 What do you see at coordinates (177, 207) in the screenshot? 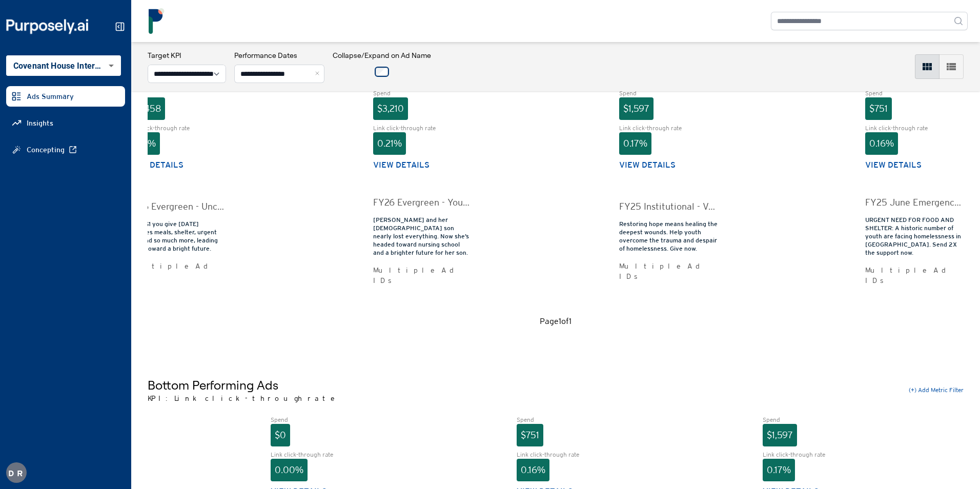
I see `div: FY26 Evergreen - Unconditional Love` at bounding box center [177, 207].